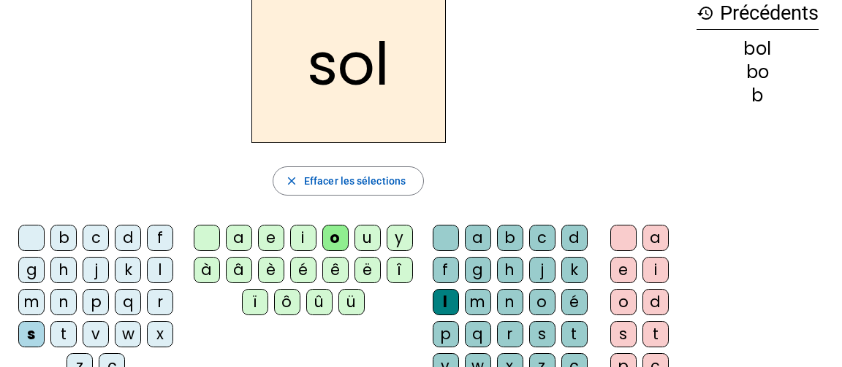  Describe the element at coordinates (128, 335) in the screenshot. I see `div: w` at that location.